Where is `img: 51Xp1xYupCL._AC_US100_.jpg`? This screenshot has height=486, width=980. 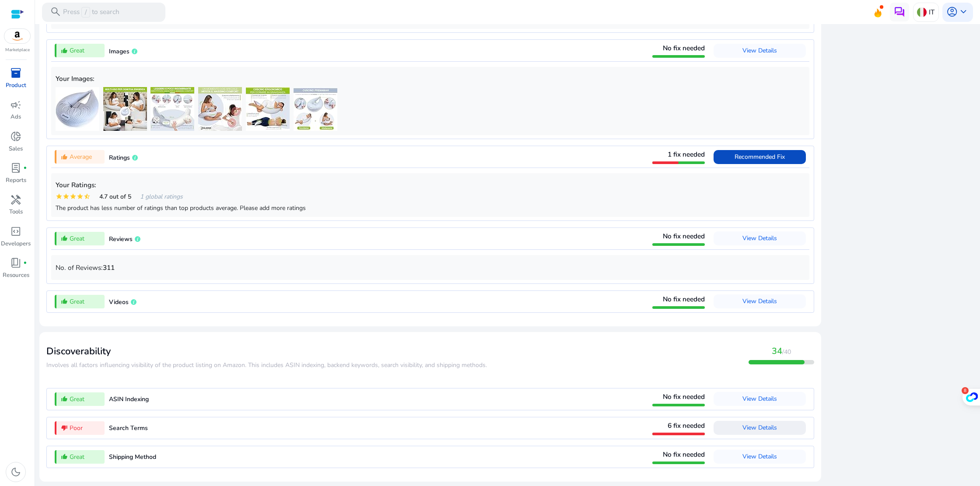
img: 51Xp1xYupCL._AC_US100_.jpg is located at coordinates (316, 109).